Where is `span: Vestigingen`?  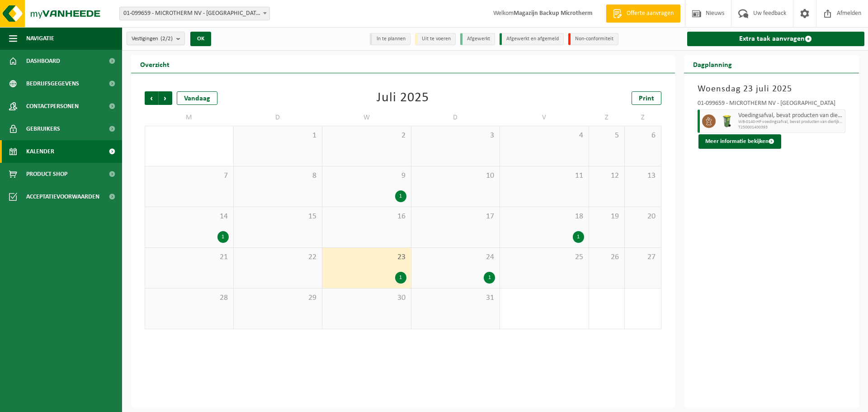 span: Vestigingen is located at coordinates (152, 39).